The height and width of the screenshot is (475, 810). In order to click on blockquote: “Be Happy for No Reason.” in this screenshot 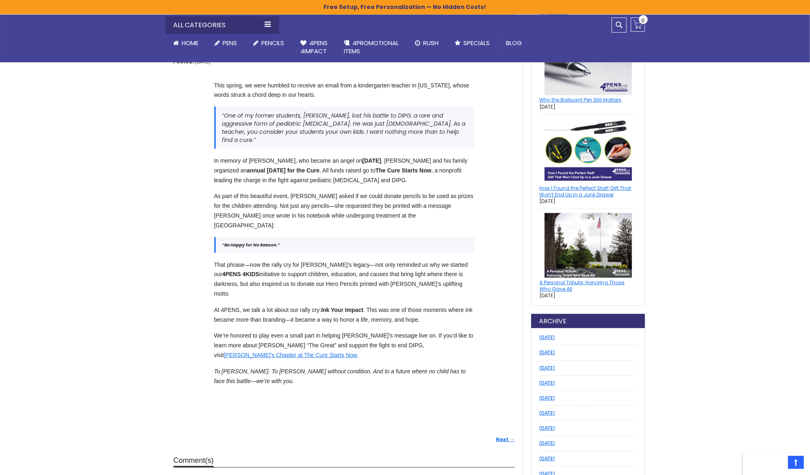, I will do `click(344, 245)`.